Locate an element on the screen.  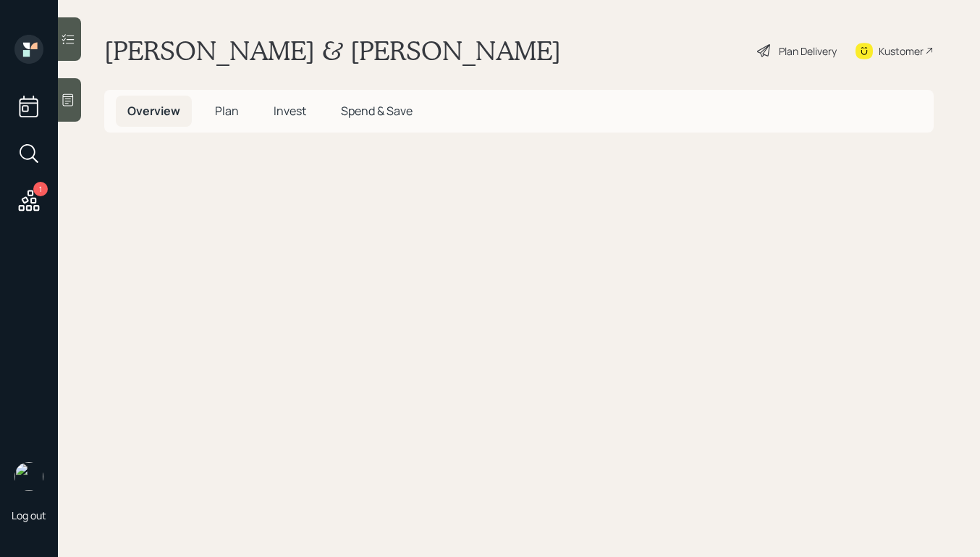
div: Plan Delivery is located at coordinates (808, 51).